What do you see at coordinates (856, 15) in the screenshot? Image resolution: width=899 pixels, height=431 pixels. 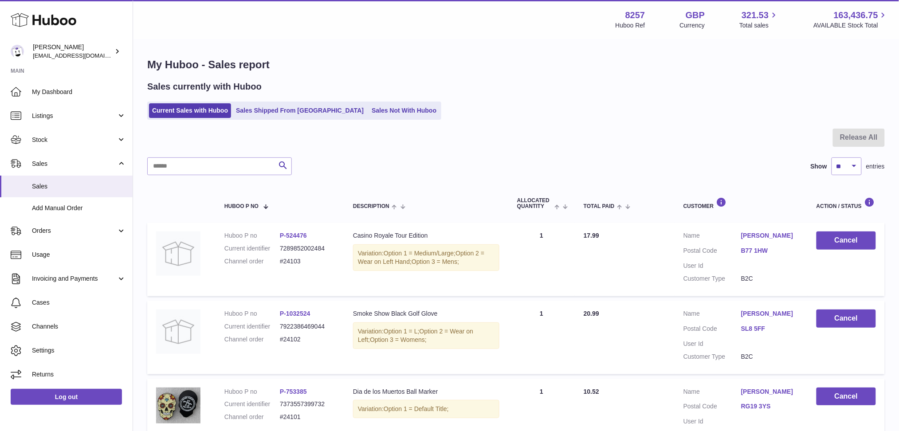 I see `span: 163,436.75` at bounding box center [856, 15].